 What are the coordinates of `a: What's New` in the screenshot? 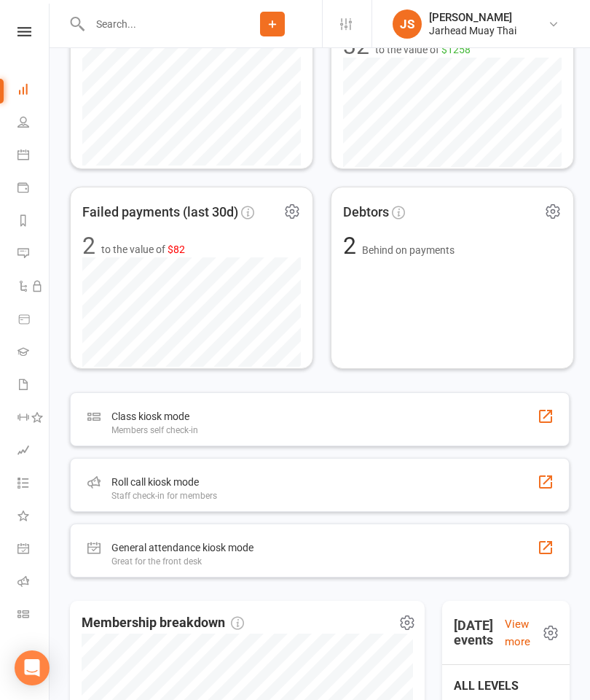 It's located at (33, 517).